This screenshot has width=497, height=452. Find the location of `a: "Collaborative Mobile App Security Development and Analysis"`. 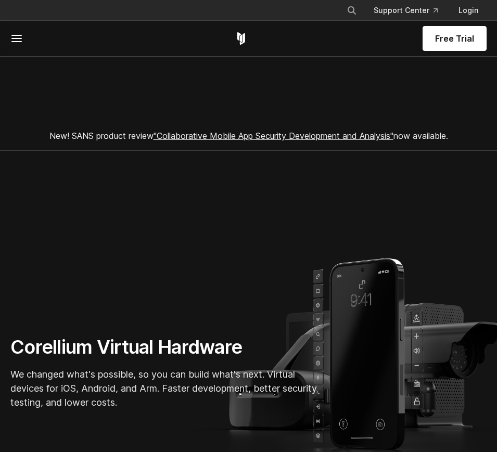

a: "Collaborative Mobile App Security Development and Analysis" is located at coordinates (273, 136).